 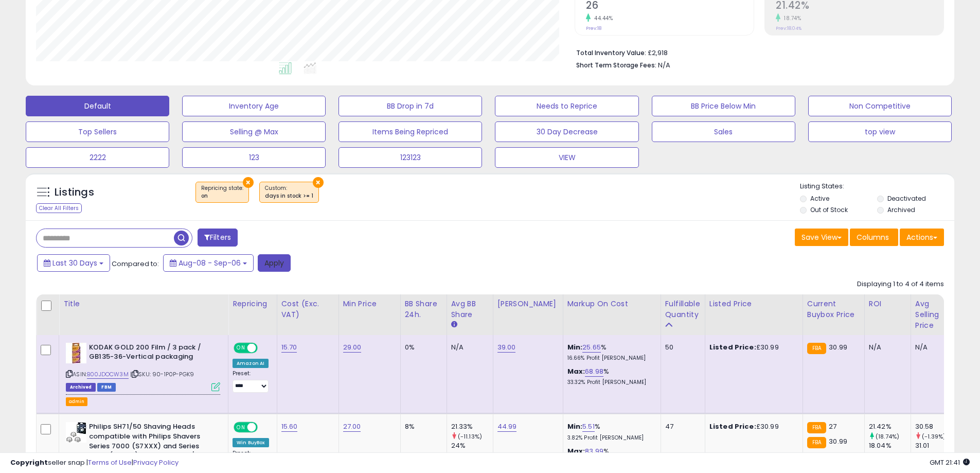 What do you see at coordinates (880, 106) in the screenshot?
I see `button: Non Competitive` at bounding box center [880, 106].